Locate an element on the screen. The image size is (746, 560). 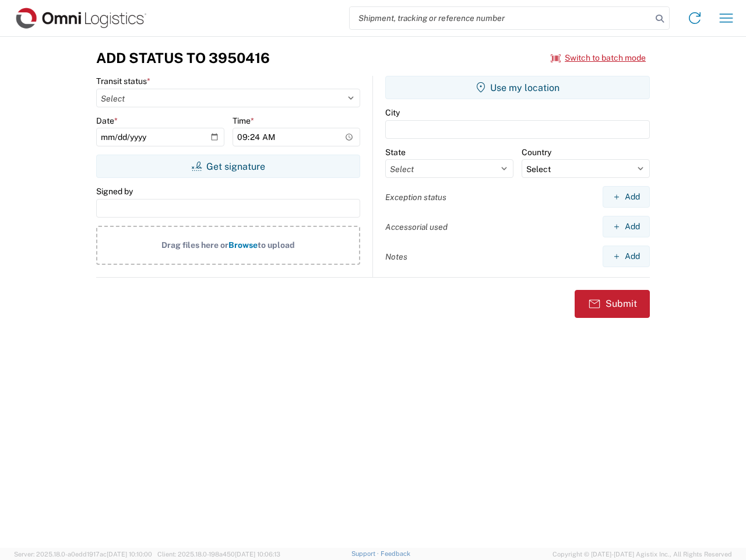
span: Browse is located at coordinates (243, 245).